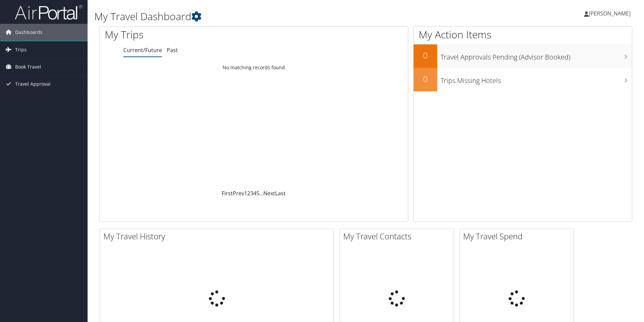 The height and width of the screenshot is (322, 644). Describe the element at coordinates (28, 67) in the screenshot. I see `span: Book Travel` at that location.